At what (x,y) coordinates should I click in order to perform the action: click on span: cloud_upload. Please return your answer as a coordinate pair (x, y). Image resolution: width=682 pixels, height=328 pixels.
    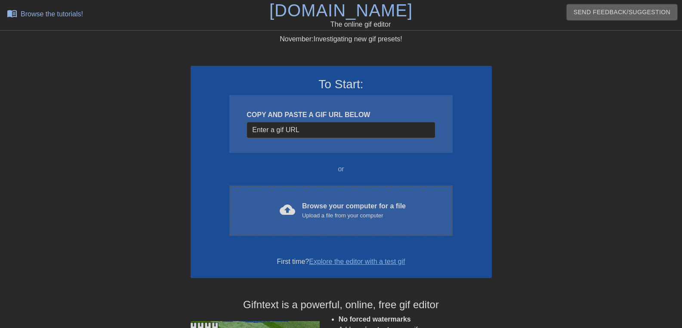
    Looking at the image, I should click on (287, 210).